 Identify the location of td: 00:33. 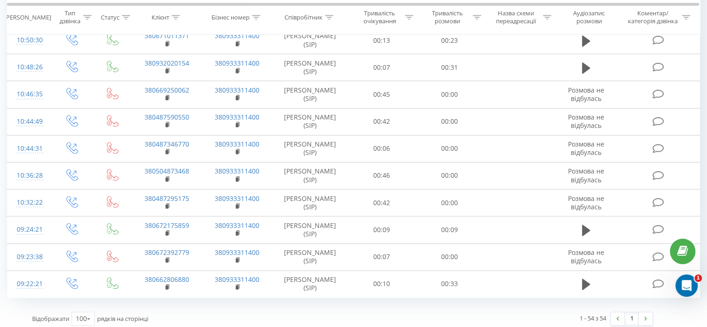
(449, 283).